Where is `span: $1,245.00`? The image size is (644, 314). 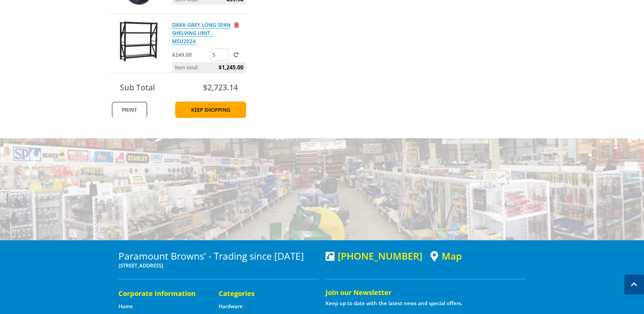
span: $1,245.00 is located at coordinates (231, 67).